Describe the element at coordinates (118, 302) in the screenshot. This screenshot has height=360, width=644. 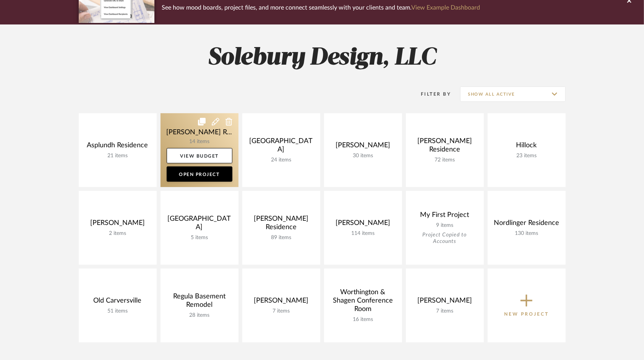
I see `div: Old Carversville` at that location.